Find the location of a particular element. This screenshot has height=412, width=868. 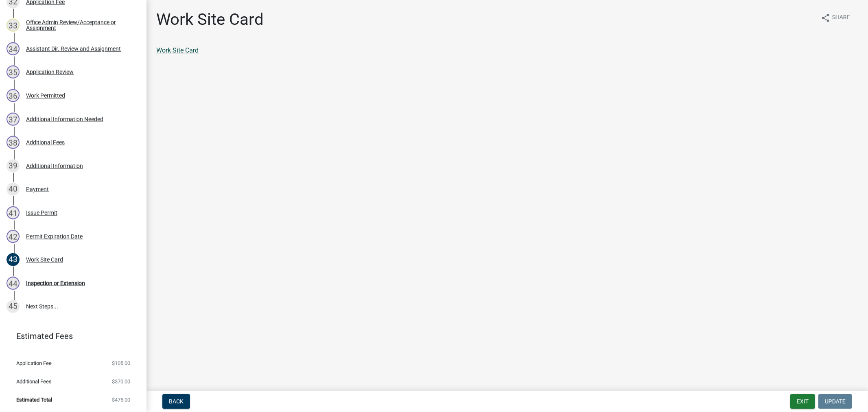

div: Additional Information is located at coordinates (55, 166).